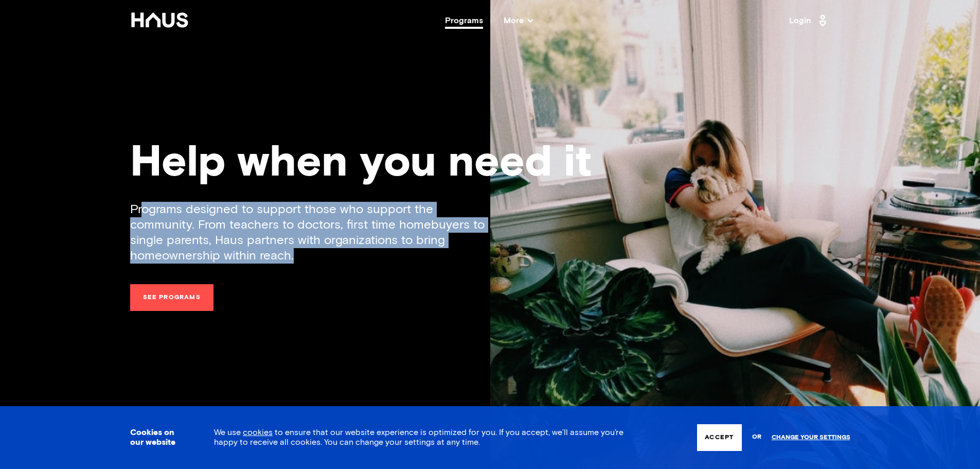 The width and height of the screenshot is (980, 469). What do you see at coordinates (809, 20) in the screenshot?
I see `a: Login` at bounding box center [809, 20].